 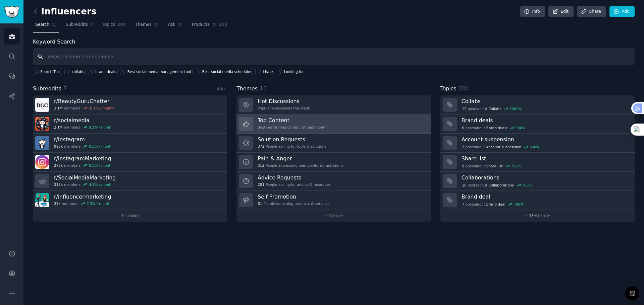 What do you see at coordinates (130, 105) in the screenshot?
I see `a: r/BeautyGuruChatter3.1Mmembers-0.1% / month` at bounding box center [130, 105].